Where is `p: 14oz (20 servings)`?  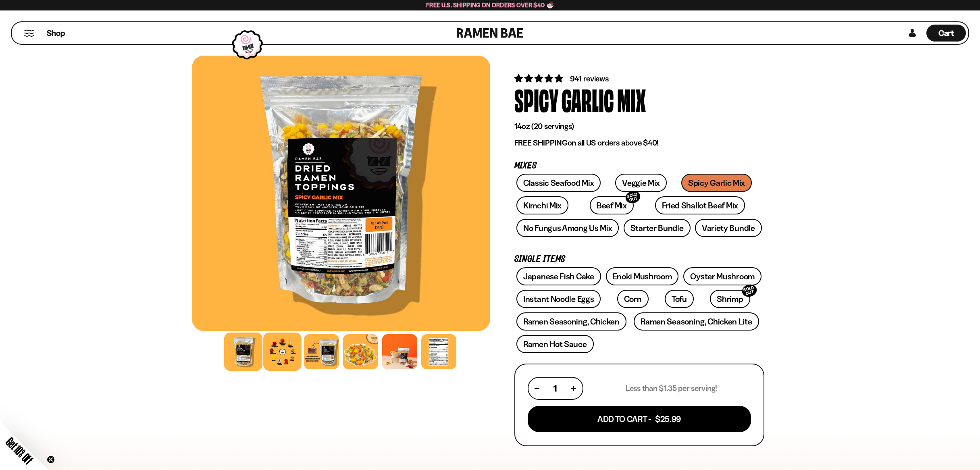
p: 14oz (20 servings) is located at coordinates (640, 126).